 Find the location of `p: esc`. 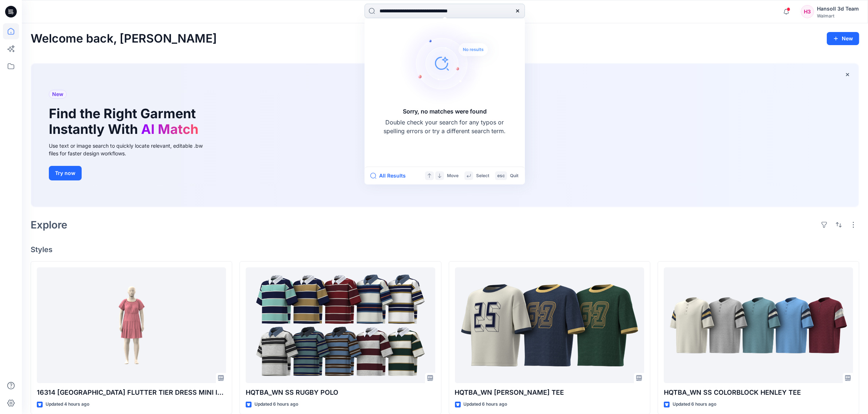

p: esc is located at coordinates (500, 176).